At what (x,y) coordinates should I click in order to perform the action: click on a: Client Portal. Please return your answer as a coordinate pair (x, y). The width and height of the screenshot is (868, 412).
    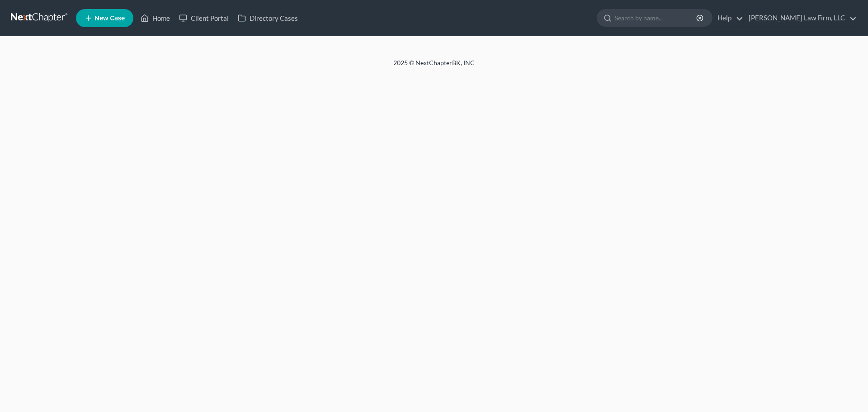
    Looking at the image, I should click on (204, 18).